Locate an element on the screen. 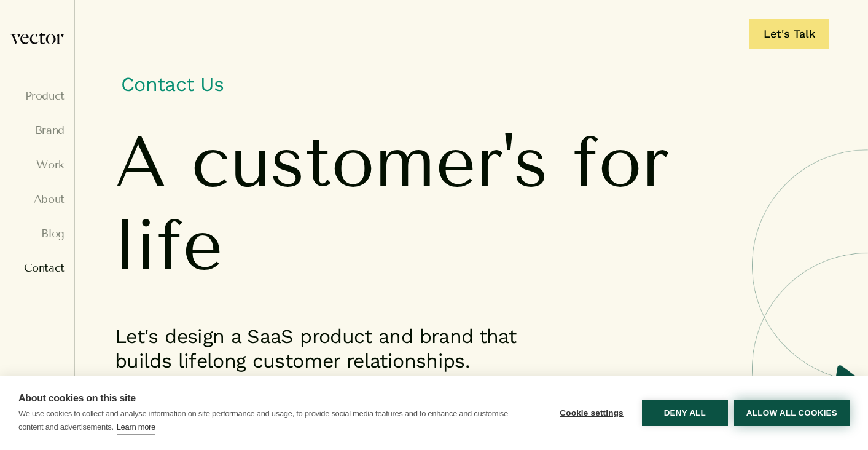  a: Brand is located at coordinates (37, 130).